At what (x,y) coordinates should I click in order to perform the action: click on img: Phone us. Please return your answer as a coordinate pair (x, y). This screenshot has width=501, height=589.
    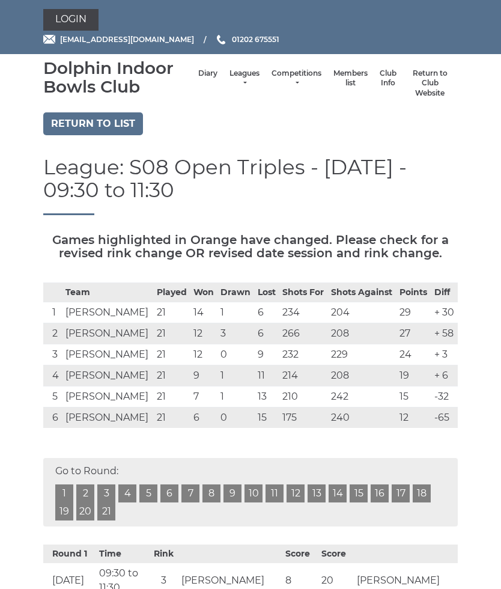
    Looking at the image, I should click on (221, 40).